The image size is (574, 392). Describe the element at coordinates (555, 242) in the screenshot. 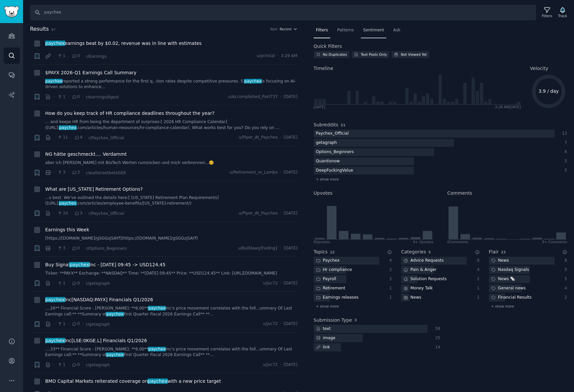

I see `div: 9+ Comments` at that location.